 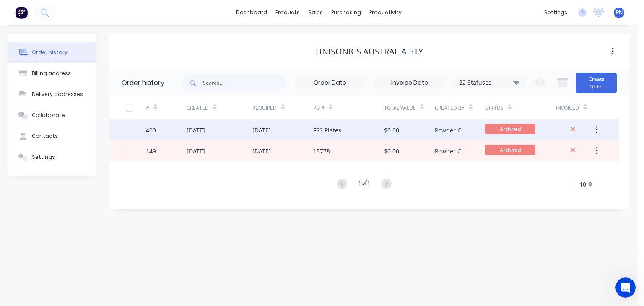 What do you see at coordinates (51, 73) in the screenshot?
I see `div: Billing address` at bounding box center [51, 73].